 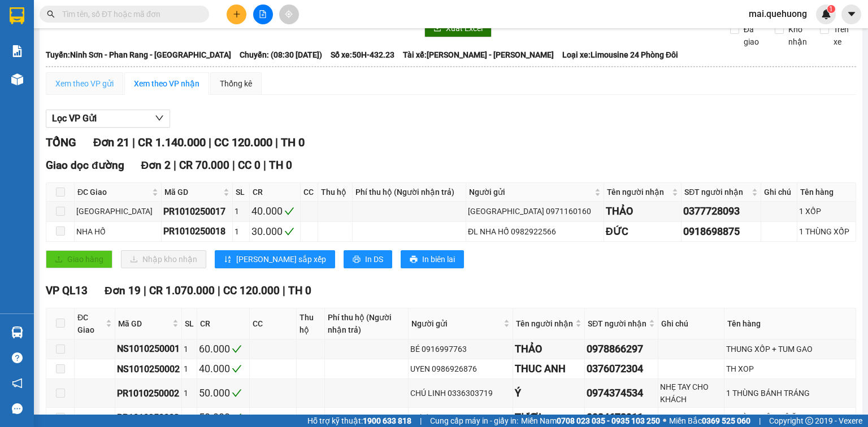 I want to click on span: Đơn 21, so click(x=111, y=142).